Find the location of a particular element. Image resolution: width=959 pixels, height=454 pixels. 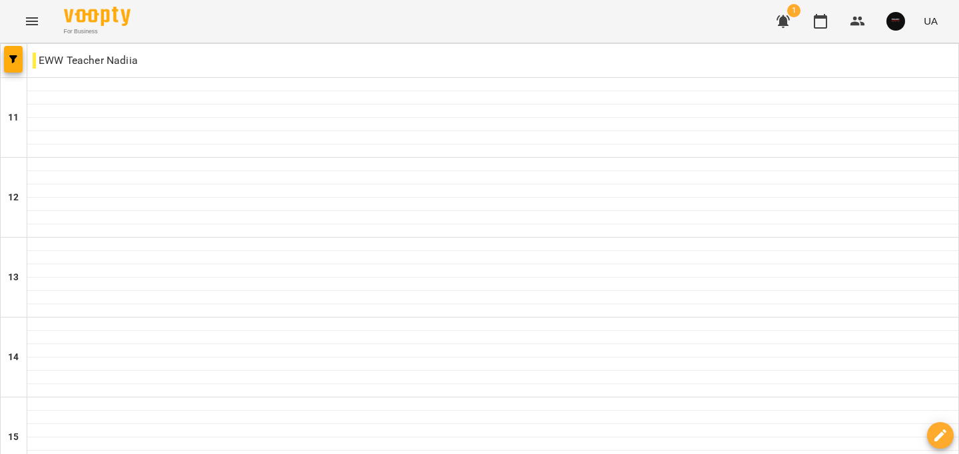

p: EWW Teacher Nadiia is located at coordinates (85, 61).